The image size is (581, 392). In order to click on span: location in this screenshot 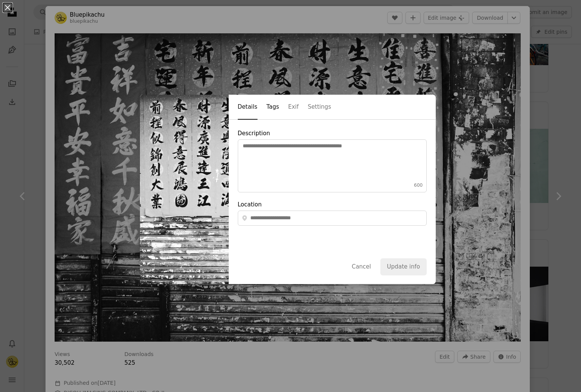, I will do `click(243, 218)`.